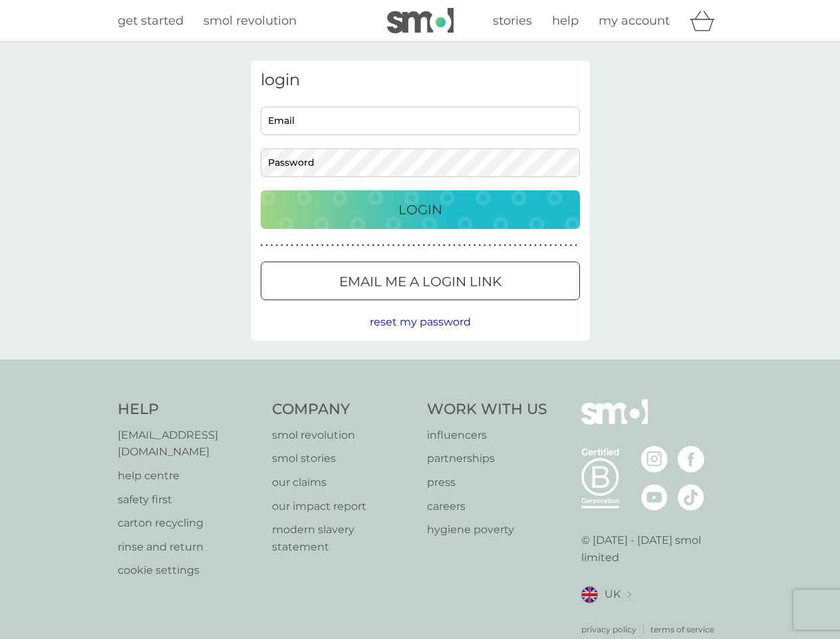 The image size is (840, 639). Describe the element at coordinates (188, 523) in the screenshot. I see `a: carton recycling` at that location.